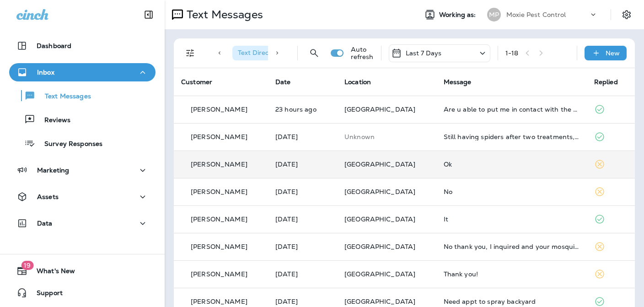  Describe the element at coordinates (82, 170) in the screenshot. I see `button: Marketing` at that location.